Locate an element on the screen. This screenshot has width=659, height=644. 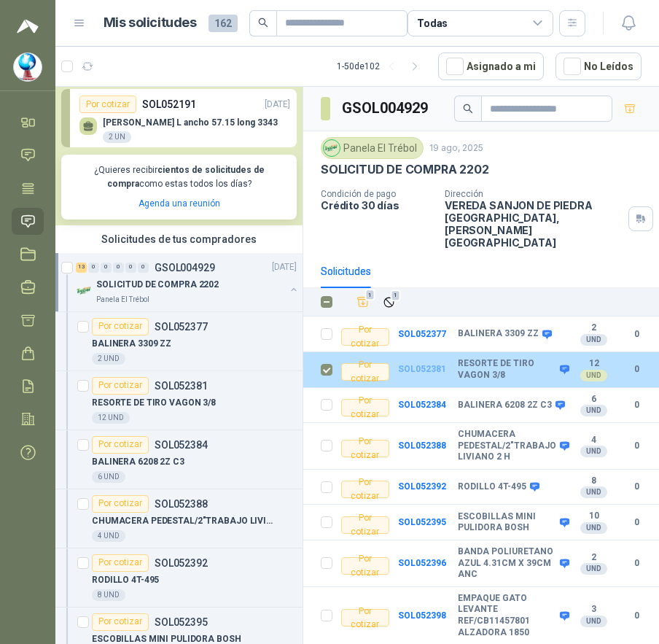
b: SOL052398 is located at coordinates (422, 616).